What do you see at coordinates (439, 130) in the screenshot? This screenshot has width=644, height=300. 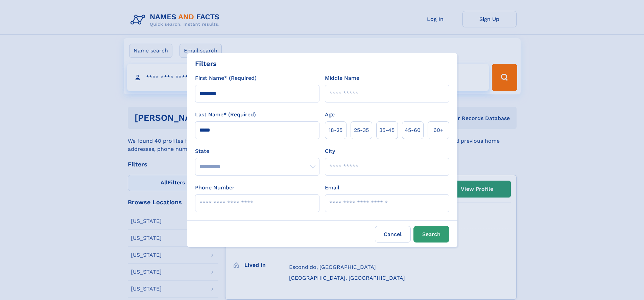 I see `span: 60+` at bounding box center [439, 130].